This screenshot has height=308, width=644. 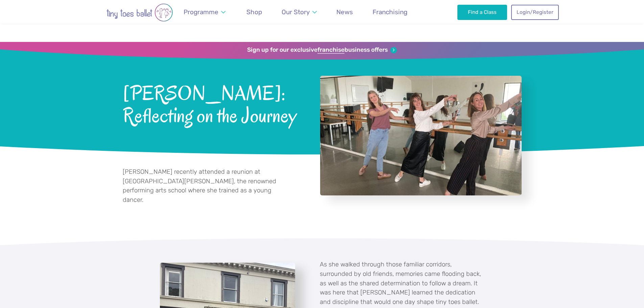 What do you see at coordinates (345, 12) in the screenshot?
I see `a: News` at bounding box center [345, 12].